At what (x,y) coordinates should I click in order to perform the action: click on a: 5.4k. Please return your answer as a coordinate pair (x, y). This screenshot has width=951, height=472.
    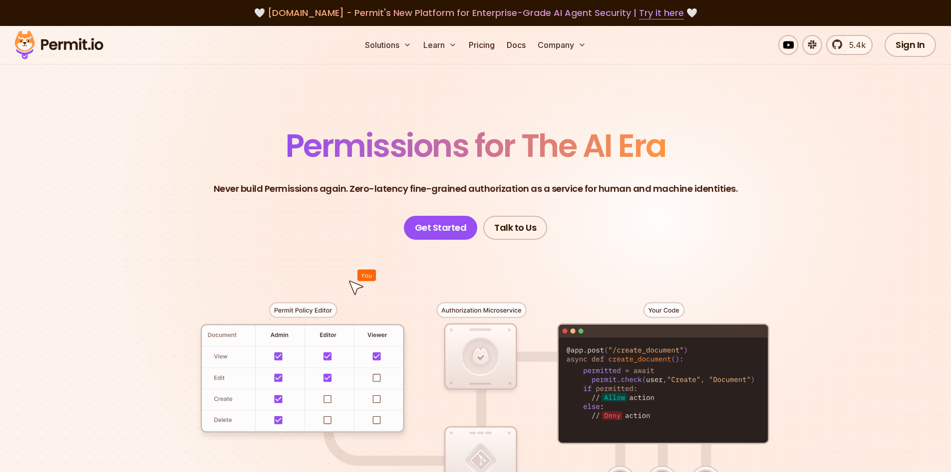
    Looking at the image, I should click on (849, 45).